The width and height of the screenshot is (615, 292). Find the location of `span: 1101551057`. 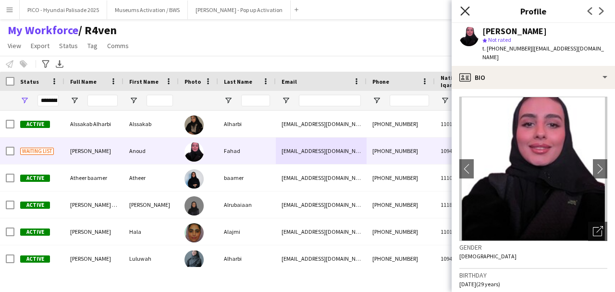

span: 1101551057 is located at coordinates (455, 124).